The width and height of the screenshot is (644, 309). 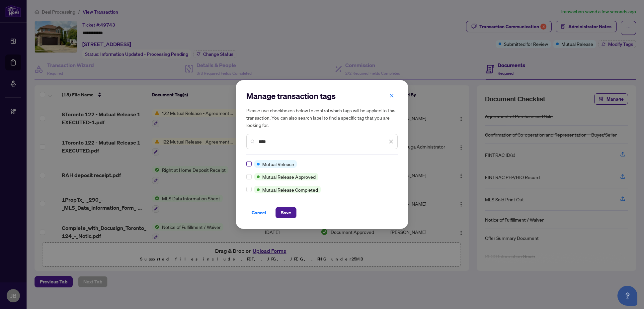 I want to click on button: Open asap, so click(x=628, y=296).